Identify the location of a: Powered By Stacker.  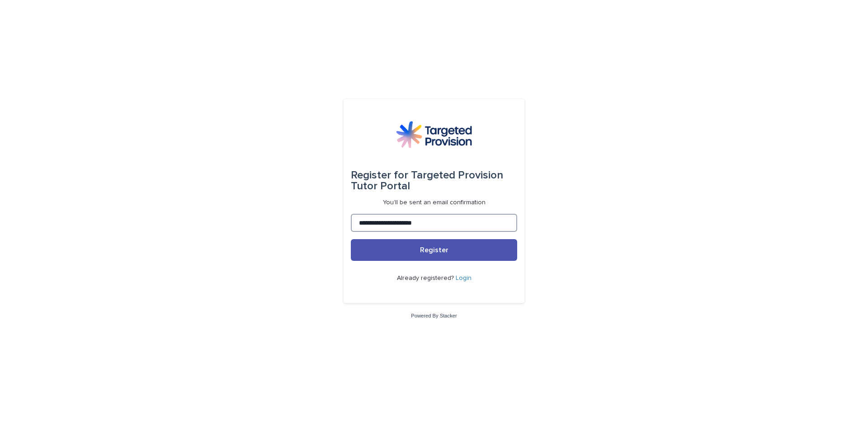
(434, 315).